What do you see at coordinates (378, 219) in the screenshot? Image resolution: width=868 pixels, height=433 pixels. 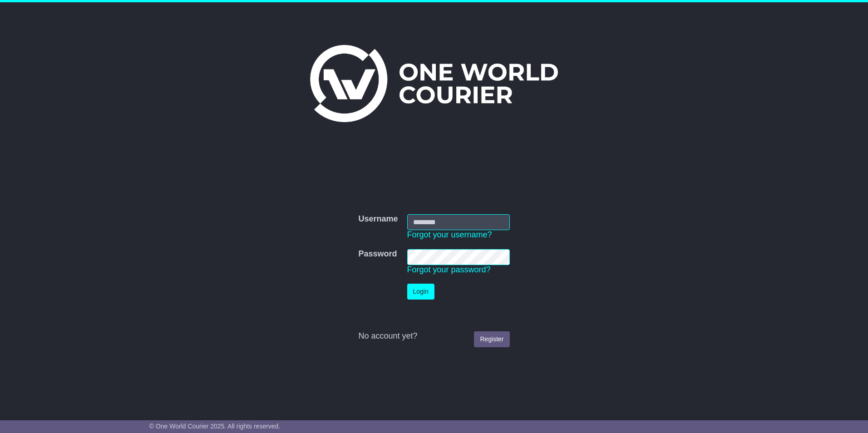 I see `label: Username` at bounding box center [378, 219].